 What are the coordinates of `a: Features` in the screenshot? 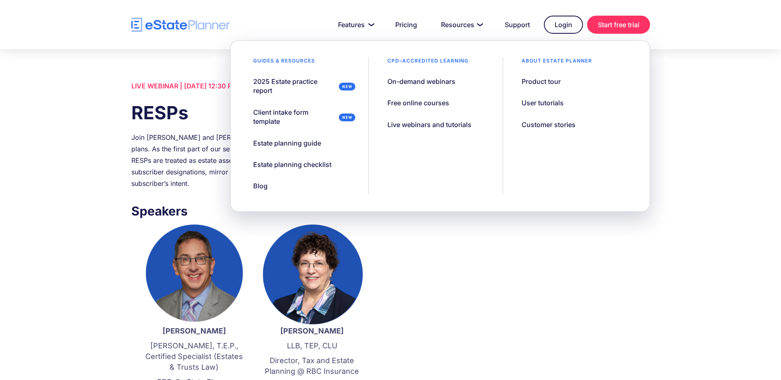 It's located at (354, 25).